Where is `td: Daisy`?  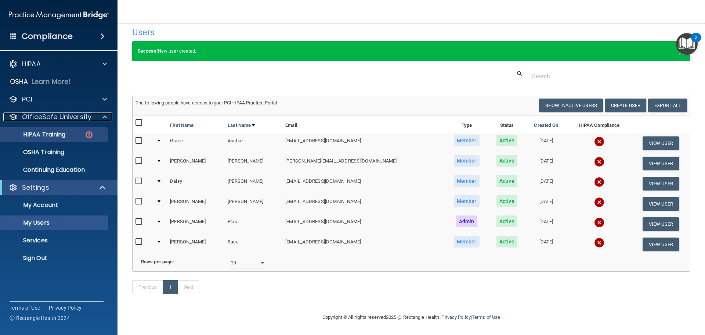
td: Daisy is located at coordinates (196, 183).